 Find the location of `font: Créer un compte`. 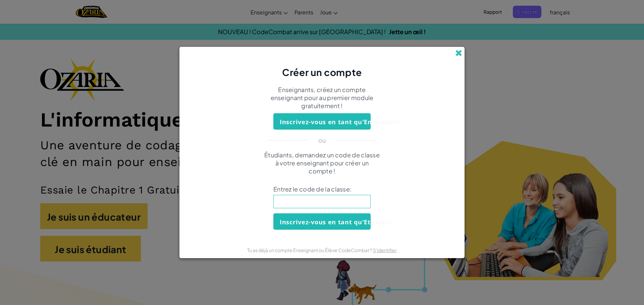

font: Créer un compte is located at coordinates (322, 72).